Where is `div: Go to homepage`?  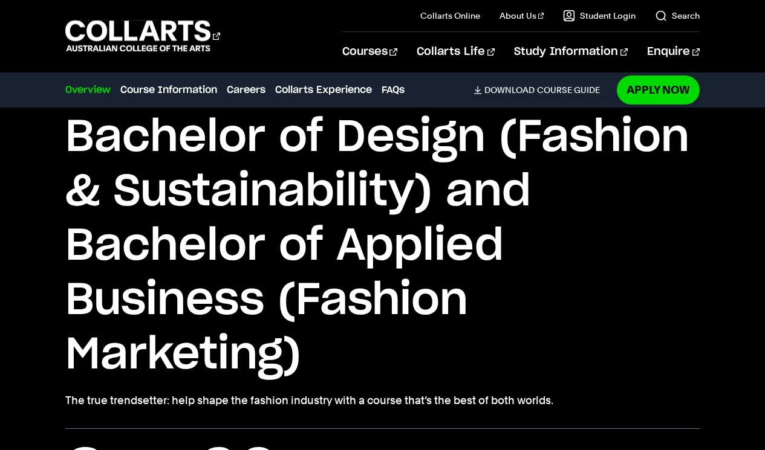
div: Go to homepage is located at coordinates (143, 36).